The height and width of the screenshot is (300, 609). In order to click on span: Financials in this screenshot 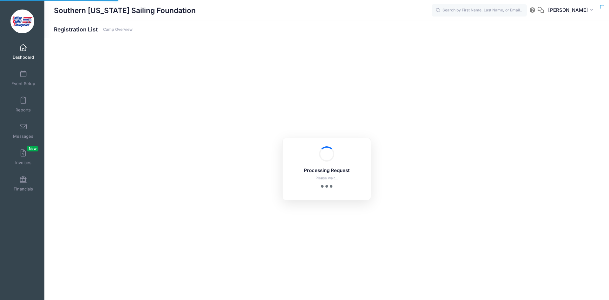, I will do `click(23, 189)`.